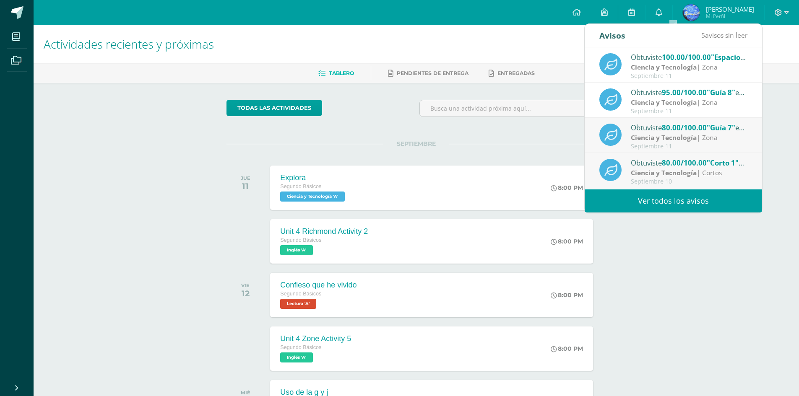 Image resolution: width=799 pixels, height=396 pixels. Describe the element at coordinates (318, 285) in the screenshot. I see `div: Confieso que he vivido` at that location.